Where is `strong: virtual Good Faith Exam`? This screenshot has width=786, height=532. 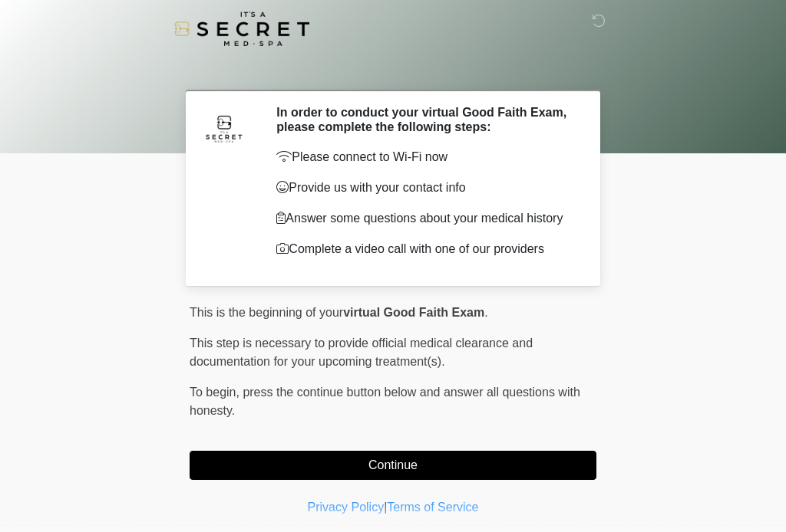 strong: virtual Good Faith Exam is located at coordinates (414, 312).